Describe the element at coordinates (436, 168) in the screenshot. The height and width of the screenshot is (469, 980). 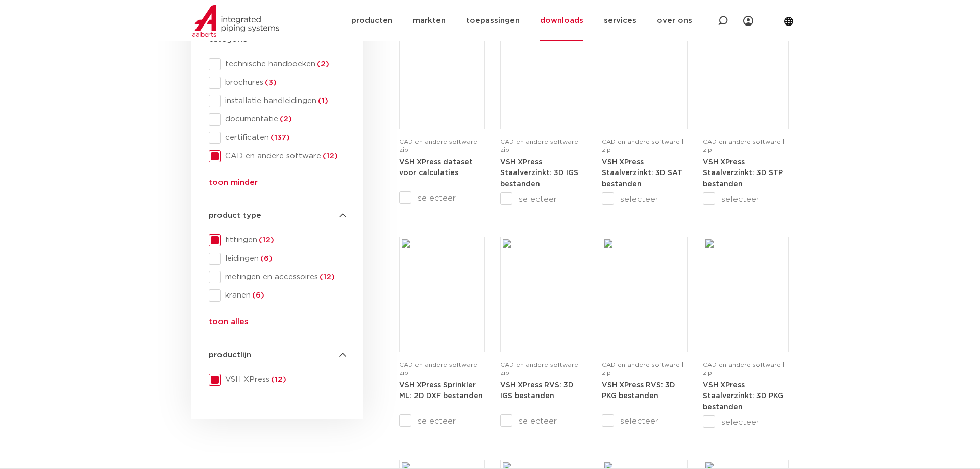
I see `strong: VSH XPress dataset voor calculaties` at that location.